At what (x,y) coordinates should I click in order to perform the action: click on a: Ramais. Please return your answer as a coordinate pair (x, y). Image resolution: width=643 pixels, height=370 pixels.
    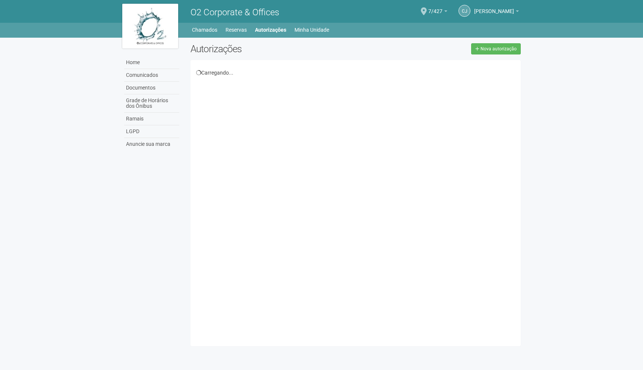
    Looking at the image, I should click on (152, 119).